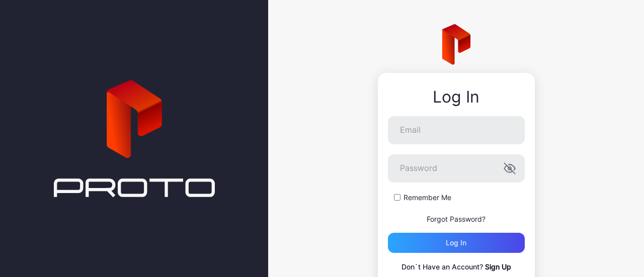 The image size is (644, 277). What do you see at coordinates (427, 198) in the screenshot?
I see `label: Remember Me` at bounding box center [427, 198].